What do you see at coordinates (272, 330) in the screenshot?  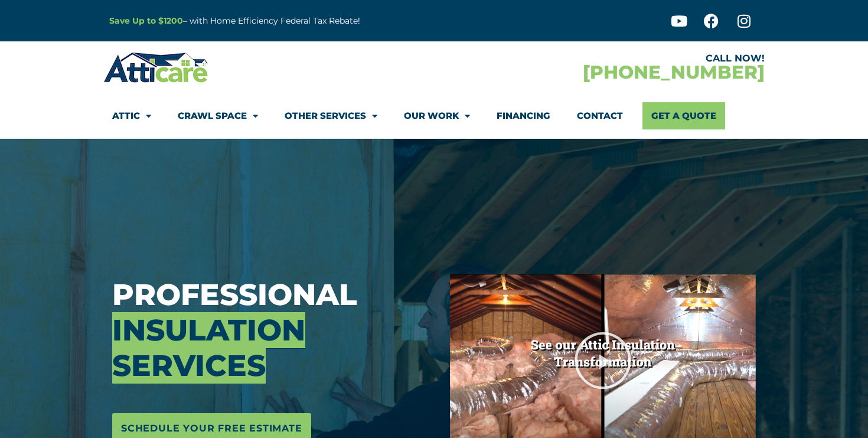 I see `h3: Professional` at bounding box center [272, 330].